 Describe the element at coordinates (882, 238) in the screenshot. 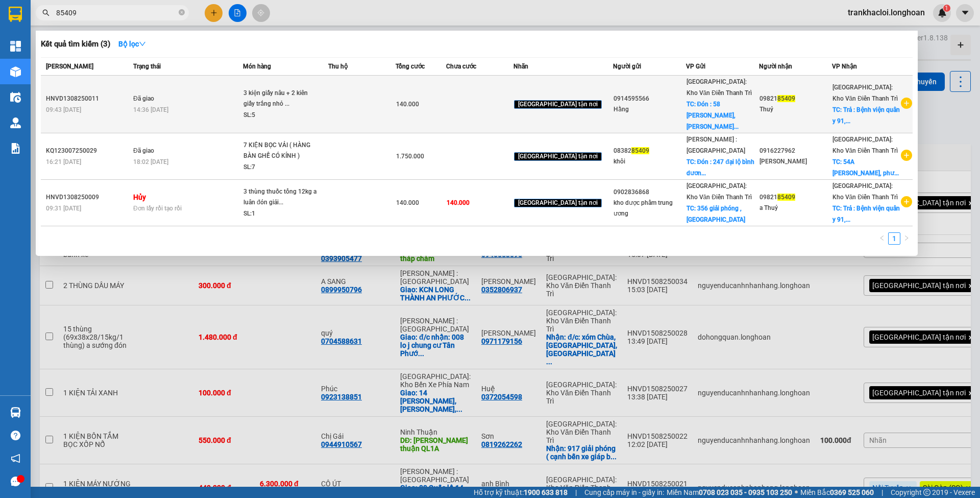

I see `button: left` at that location.